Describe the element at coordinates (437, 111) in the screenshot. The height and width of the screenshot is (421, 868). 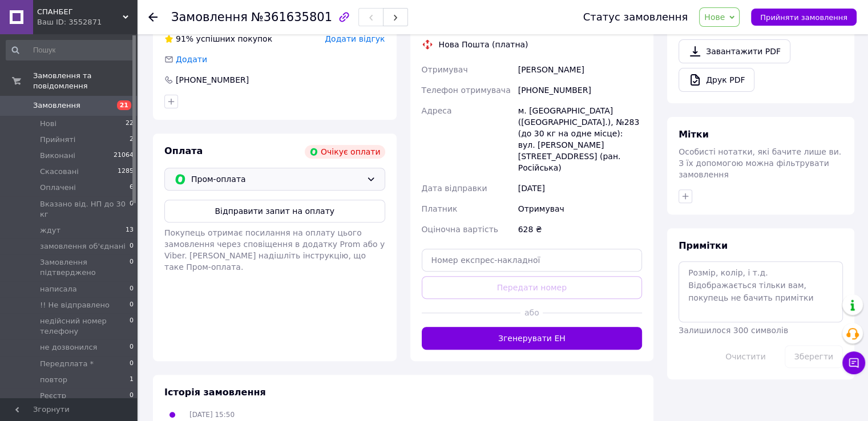
I see `span: Адреса` at that location.